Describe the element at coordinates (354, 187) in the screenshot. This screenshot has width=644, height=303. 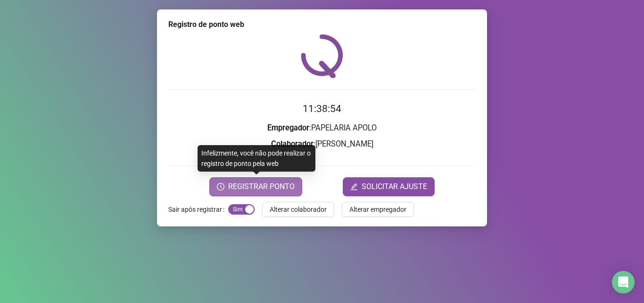
I see `span: edit` at that location.